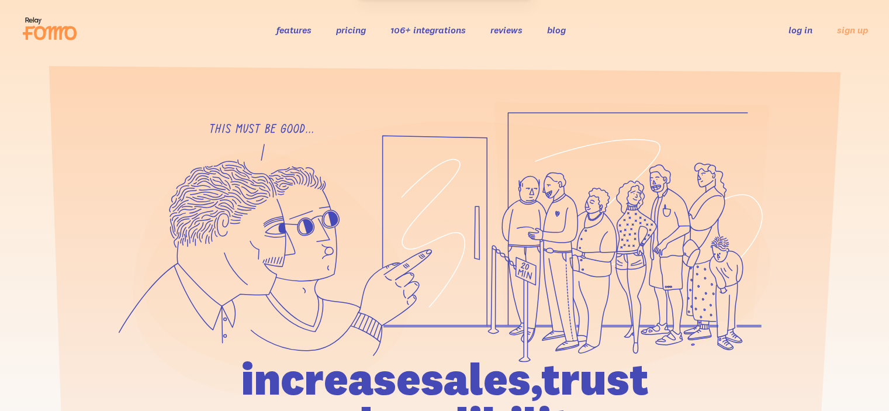  What do you see at coordinates (294, 30) in the screenshot?
I see `a: features` at bounding box center [294, 30].